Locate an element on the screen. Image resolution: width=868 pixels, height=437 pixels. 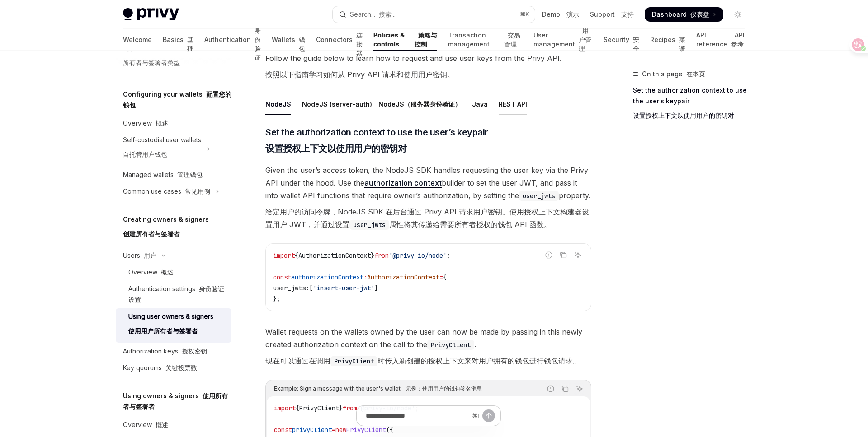
h5: Creating owners & signers is located at coordinates (166, 228).